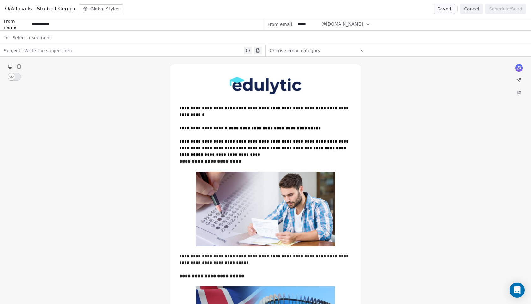 The height and width of the screenshot is (304, 531). What do you see at coordinates (13, 52) in the screenshot?
I see `span: Subject:` at bounding box center [13, 52].